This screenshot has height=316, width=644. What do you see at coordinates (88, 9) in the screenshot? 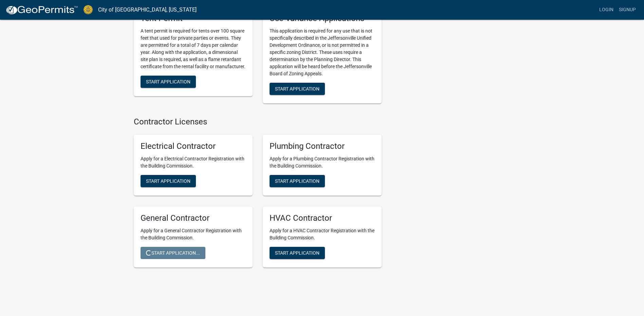
I see `img: City of Jeffersonville, Indiana` at bounding box center [88, 9].